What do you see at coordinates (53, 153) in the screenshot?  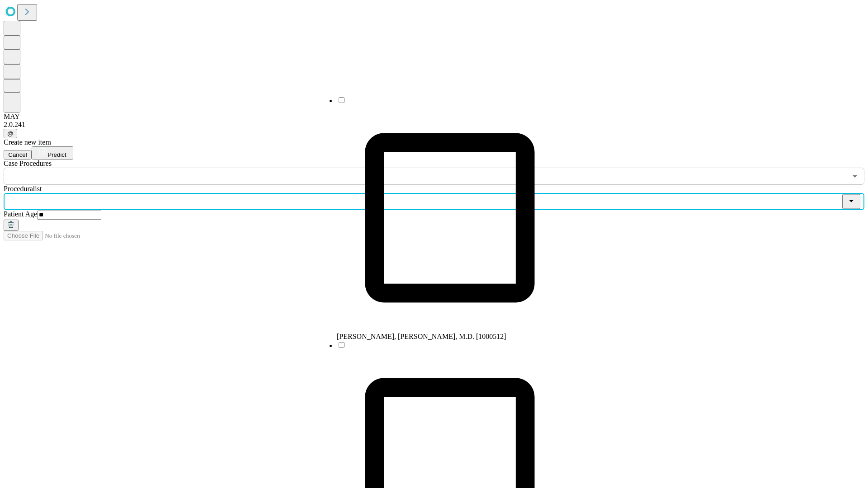 I see `button: Predict` at bounding box center [53, 153].